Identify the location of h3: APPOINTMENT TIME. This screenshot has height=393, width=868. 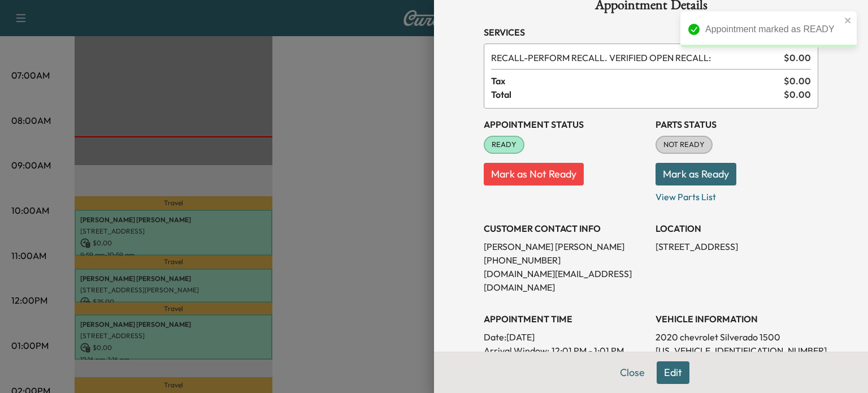
(565, 319).